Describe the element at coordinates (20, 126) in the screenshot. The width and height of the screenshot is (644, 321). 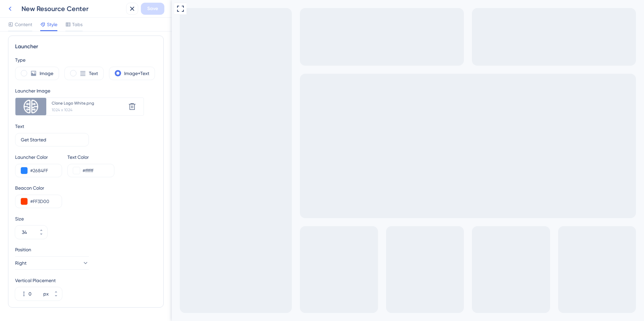
I see `div: Text` at that location.